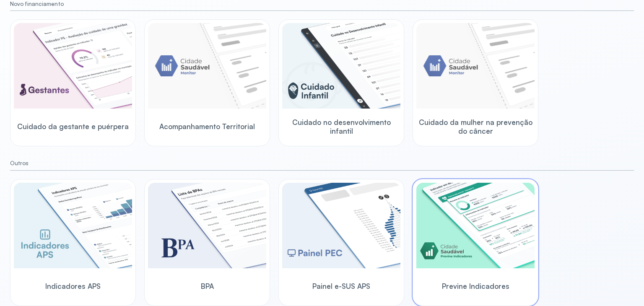  Describe the element at coordinates (341, 286) in the screenshot. I see `span: Painel e-SUS APS` at that location.